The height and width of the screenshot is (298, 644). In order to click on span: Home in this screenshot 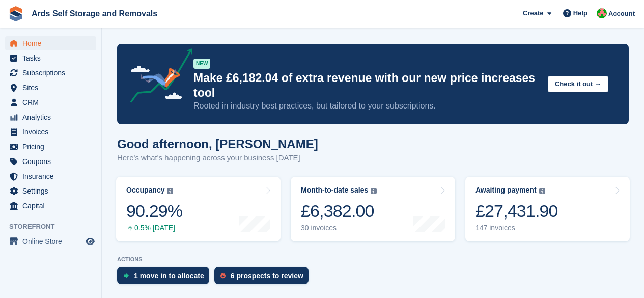, I will do `click(53, 43)`.